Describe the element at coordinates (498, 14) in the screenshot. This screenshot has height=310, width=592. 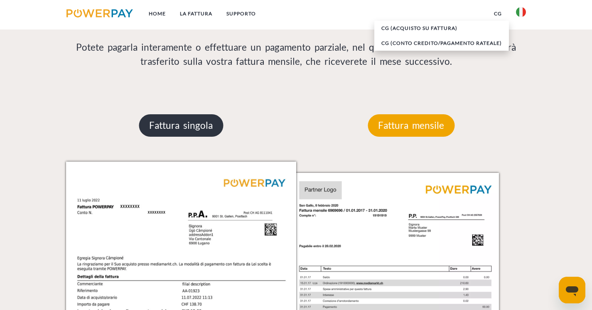
I see `a: CG` at that location.